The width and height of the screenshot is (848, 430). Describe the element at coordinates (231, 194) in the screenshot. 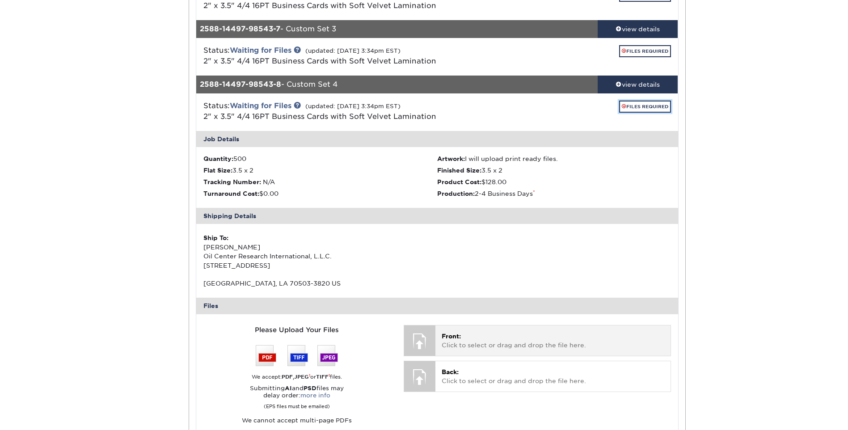

I see `strong: Turnaround Cost:` at that location.